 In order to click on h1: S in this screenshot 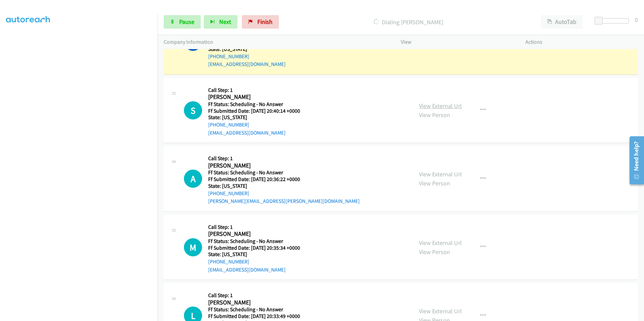, I will do `click(193, 111)`.